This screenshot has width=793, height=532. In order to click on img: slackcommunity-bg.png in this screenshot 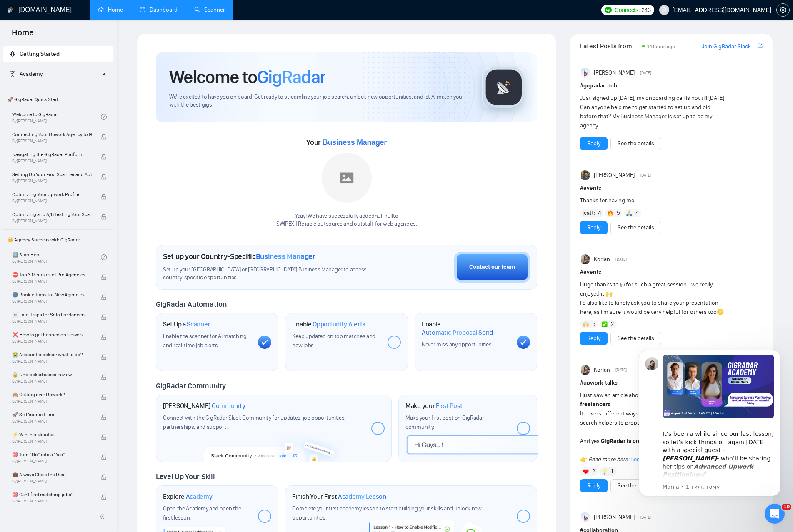, I will do `click(274, 444)`.